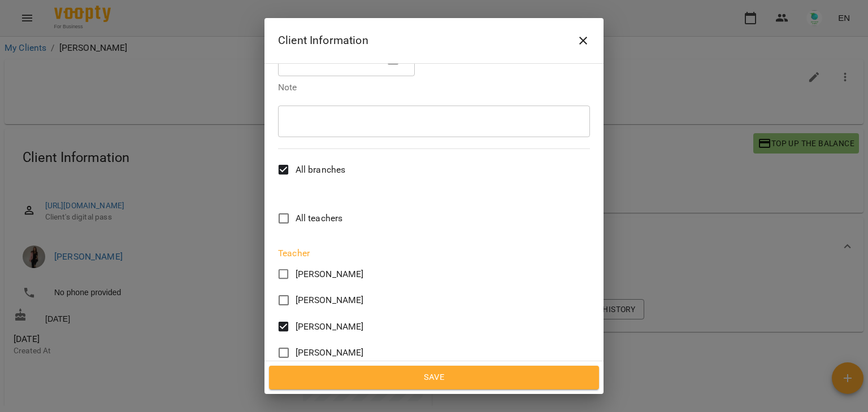 This screenshot has height=412, width=868. I want to click on button: Close, so click(583, 41).